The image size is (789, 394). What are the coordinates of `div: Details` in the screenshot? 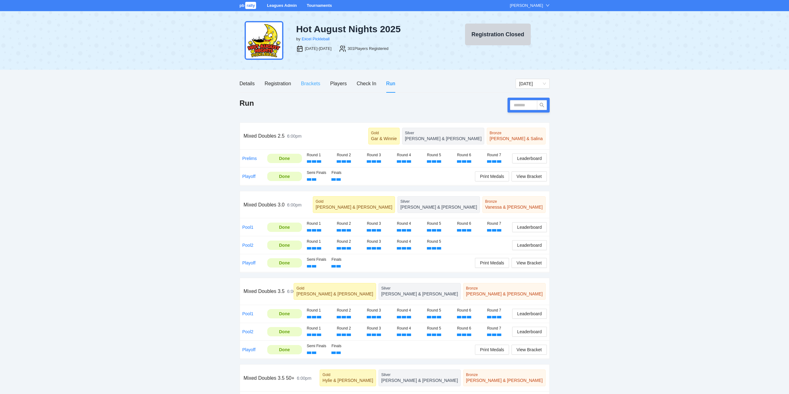 It's located at (247, 83).